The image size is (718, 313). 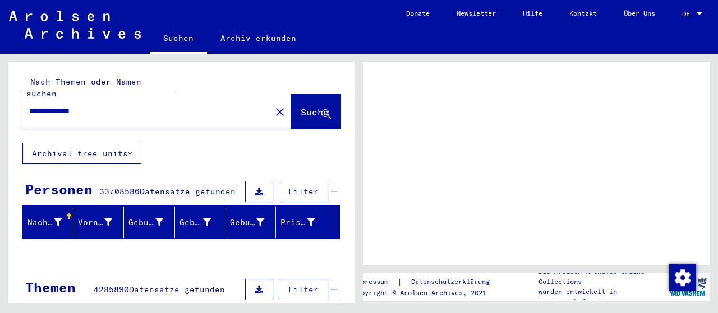 What do you see at coordinates (48, 223) in the screenshot?
I see `mat-header-cell: Nachname` at bounding box center [48, 223].